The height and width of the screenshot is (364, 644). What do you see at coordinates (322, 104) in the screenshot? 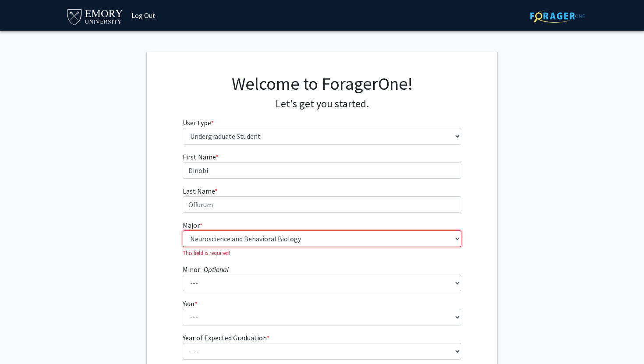
I see `h4: Let's get you started.` at bounding box center [322, 104].